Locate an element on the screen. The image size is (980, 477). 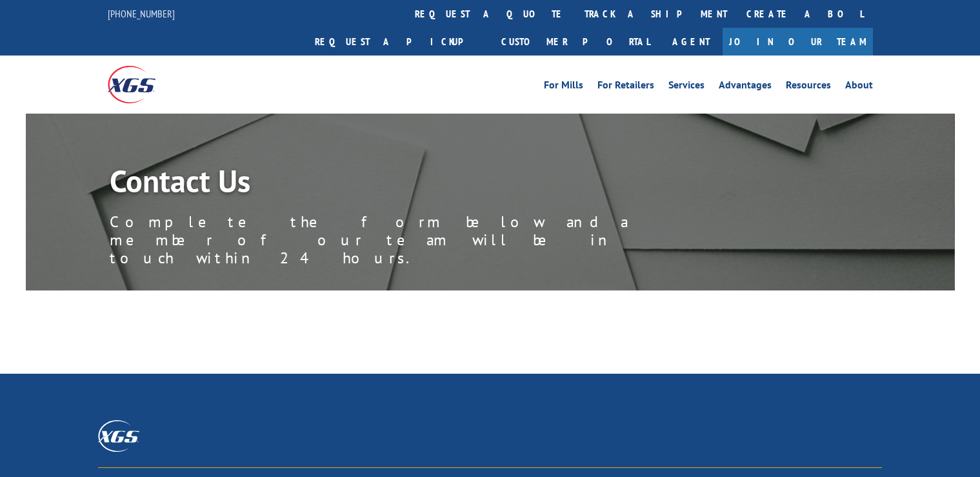
a: Request a pickup is located at coordinates (398, 41).